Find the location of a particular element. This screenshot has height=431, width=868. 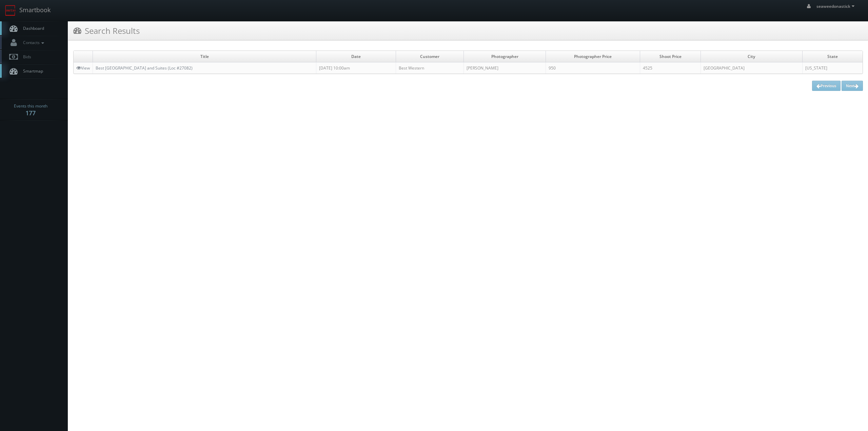

a: View is located at coordinates (83, 68).